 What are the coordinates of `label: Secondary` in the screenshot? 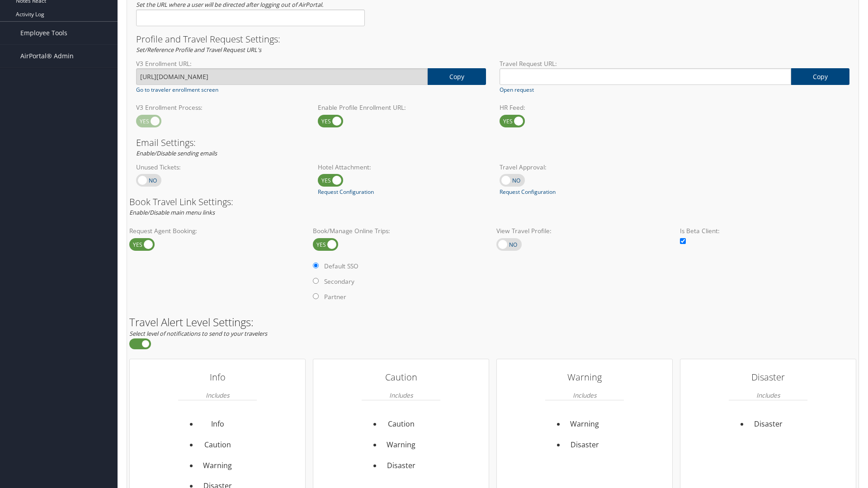 It's located at (339, 281).